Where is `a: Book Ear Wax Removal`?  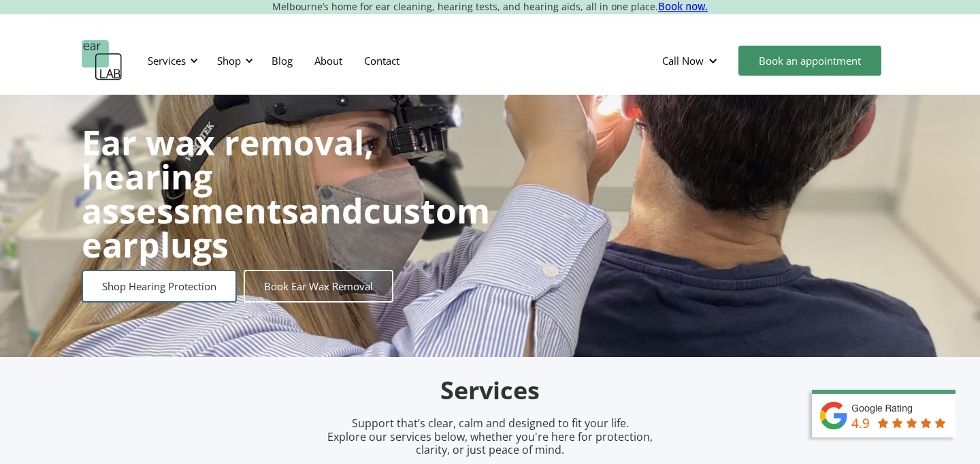 a: Book Ear Wax Removal is located at coordinates (319, 286).